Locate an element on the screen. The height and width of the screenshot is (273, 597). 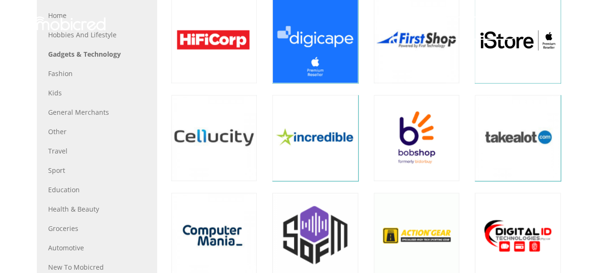
a: New to Mobicred is located at coordinates (97, 267).